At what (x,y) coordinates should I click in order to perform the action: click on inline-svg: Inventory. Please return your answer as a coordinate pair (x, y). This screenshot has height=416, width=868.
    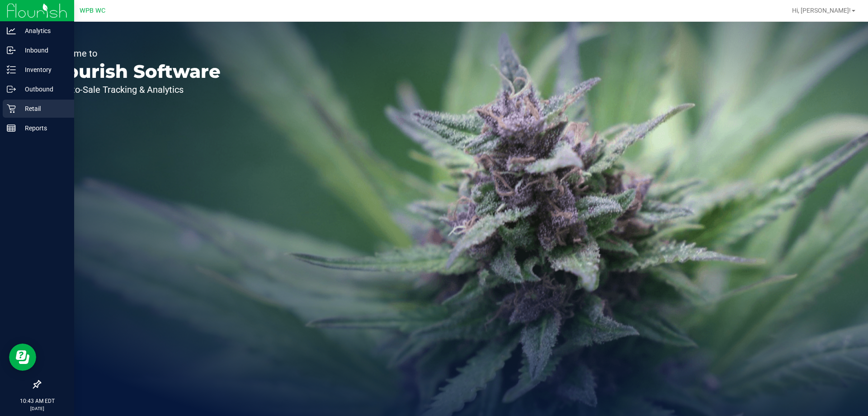
    Looking at the image, I should click on (11, 69).